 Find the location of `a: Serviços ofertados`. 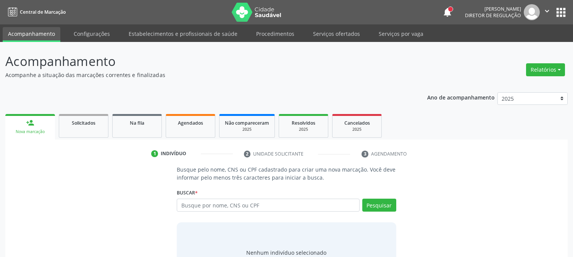

a: Serviços ofertados is located at coordinates (336, 34).